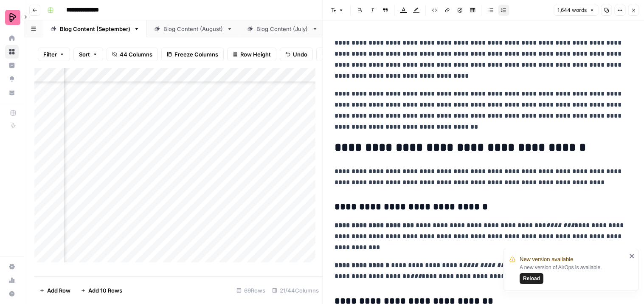  I want to click on div: A new version of AirOps is available., so click(573, 274).